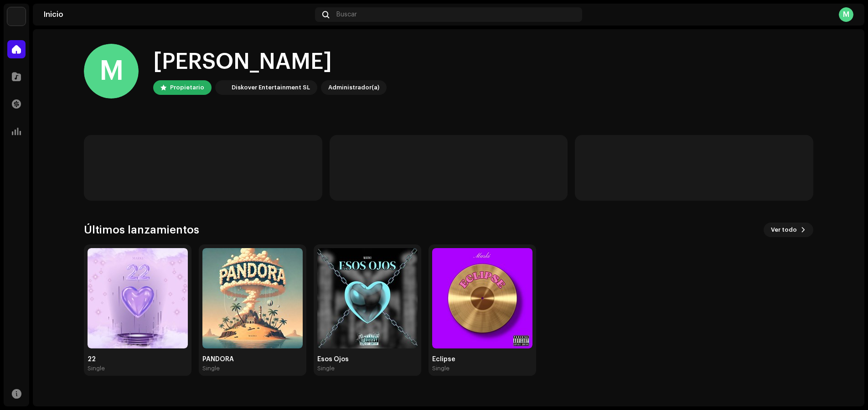 Image resolution: width=868 pixels, height=410 pixels. I want to click on span: Buscar, so click(347, 15).